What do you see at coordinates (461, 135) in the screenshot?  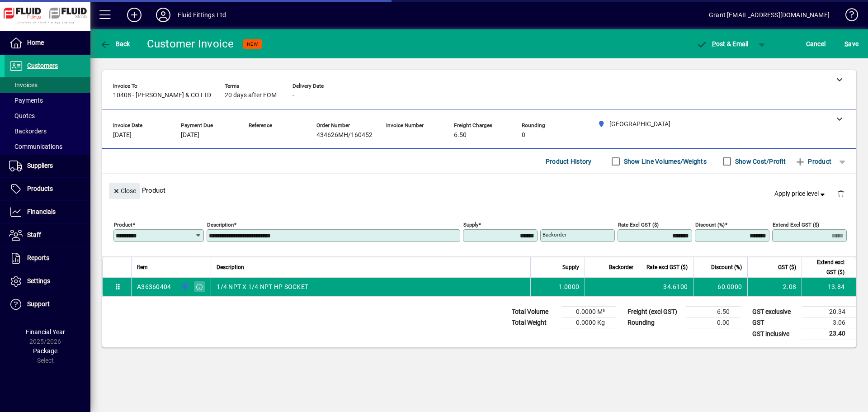 I see `span: 6.50` at bounding box center [461, 135].